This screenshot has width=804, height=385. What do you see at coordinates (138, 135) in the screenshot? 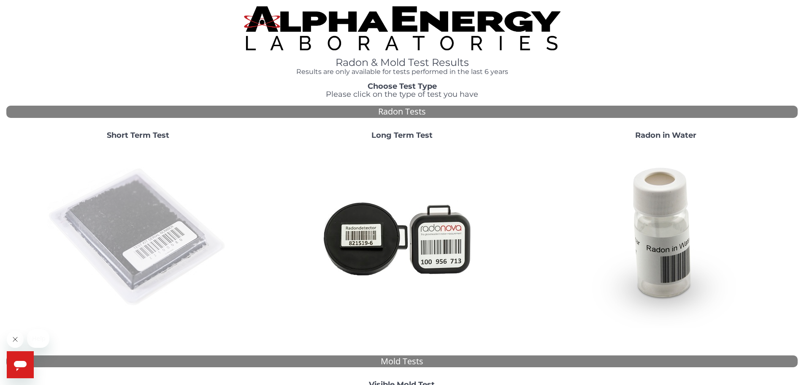
I see `strong: Short Term Test` at bounding box center [138, 135].